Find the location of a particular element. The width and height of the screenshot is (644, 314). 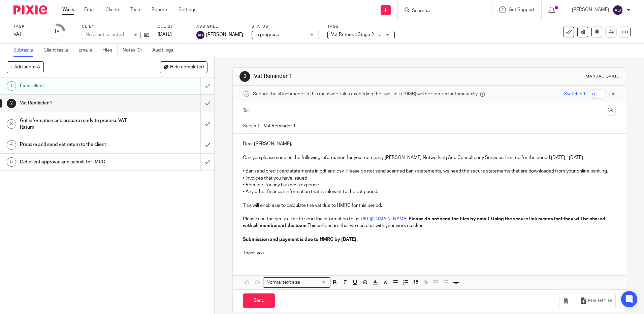

div: No client selected is located at coordinates (108, 35).